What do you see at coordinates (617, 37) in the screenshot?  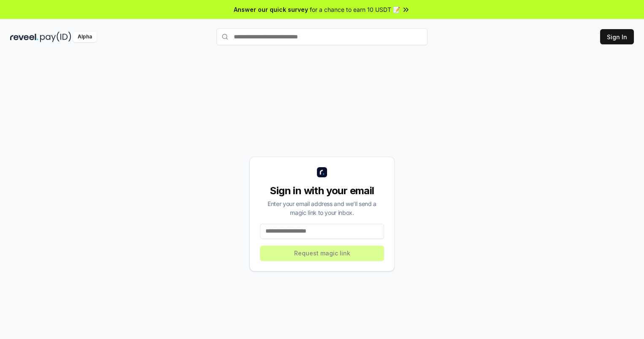 I see `button: Sign In` at bounding box center [617, 37].